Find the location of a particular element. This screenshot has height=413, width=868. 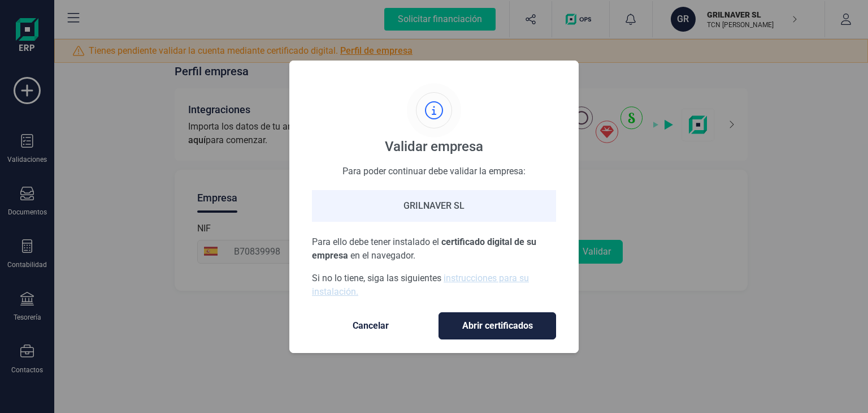

div: Para poder continuar debe validar la empresa: is located at coordinates (434, 171).